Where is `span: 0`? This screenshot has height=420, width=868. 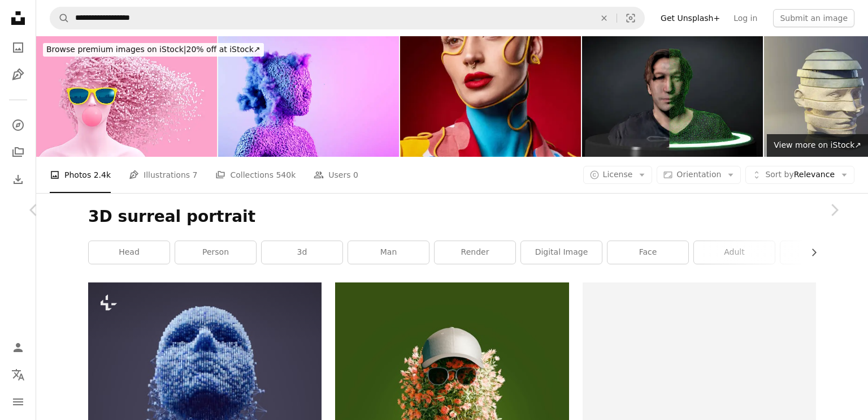 span: 0 is located at coordinates (356, 175).